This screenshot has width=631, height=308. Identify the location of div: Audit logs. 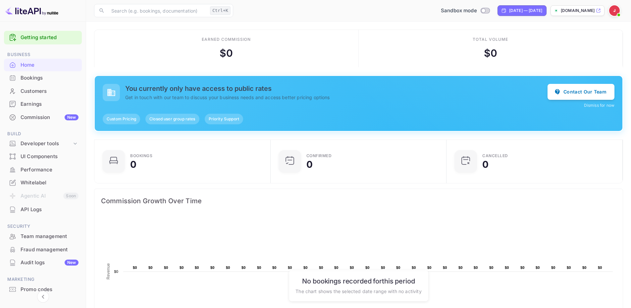
(49, 262).